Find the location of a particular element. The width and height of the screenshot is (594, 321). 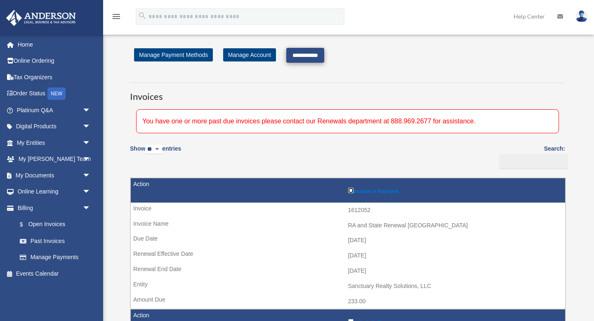

i: search is located at coordinates (142, 16).